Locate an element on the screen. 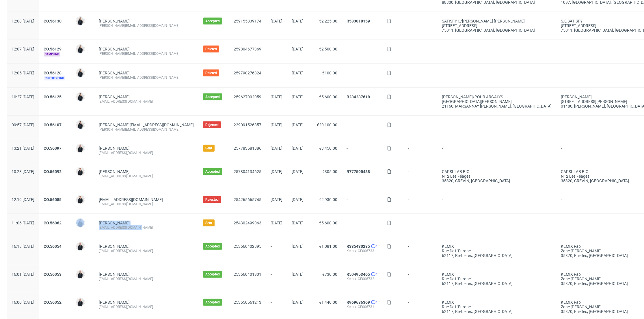  span: €305.00 is located at coordinates (330, 172).